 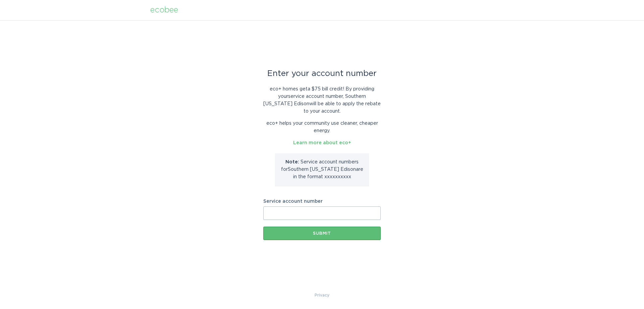 I want to click on div: Enter your account number, so click(x=322, y=73).